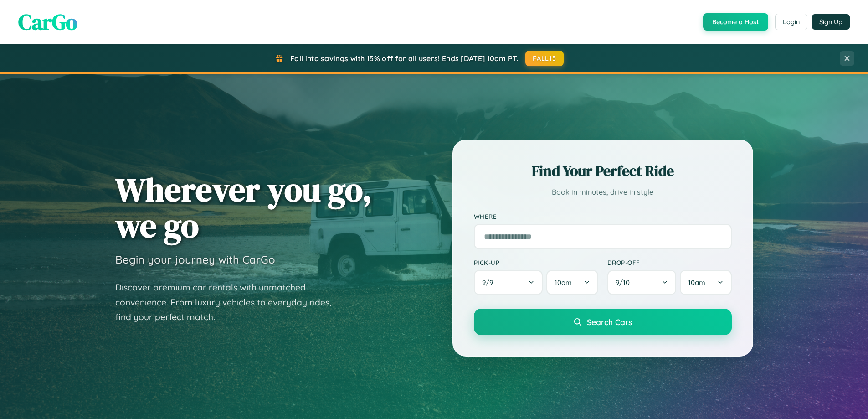  Describe the element at coordinates (603, 171) in the screenshot. I see `h2: Find Your Perfect Ride` at that location.